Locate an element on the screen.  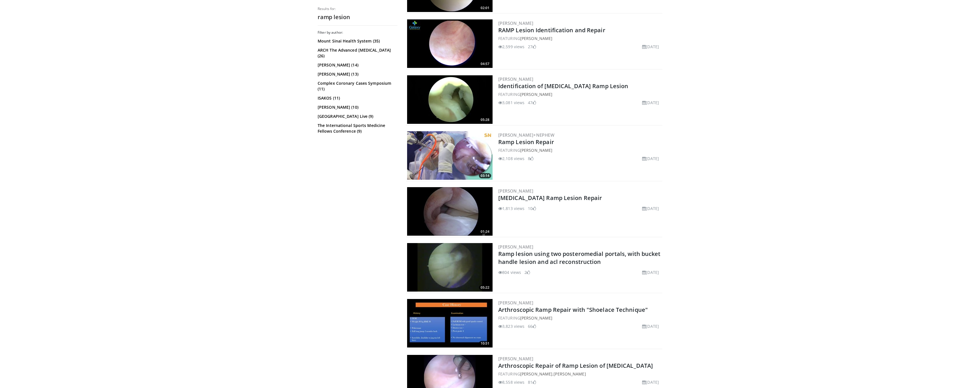
a: Arthroscopic Ramp Repair with "Shoelace Technique" is located at coordinates (573, 310).